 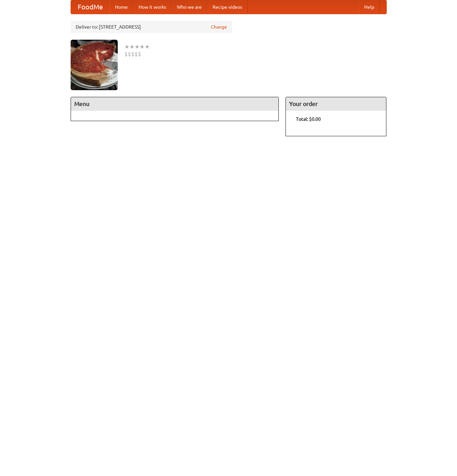 I want to click on a: Change, so click(x=219, y=27).